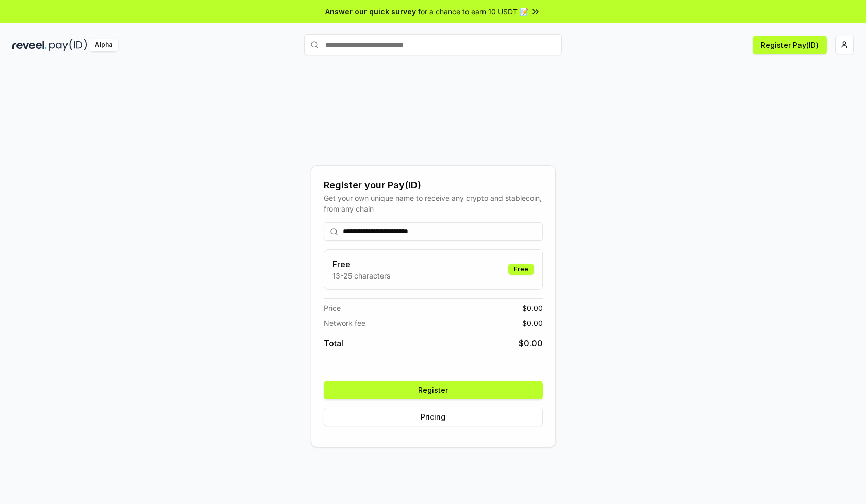 Image resolution: width=866 pixels, height=504 pixels. What do you see at coordinates (433, 203) in the screenshot?
I see `div: Get your own unique name to receive any crypto and stablecoin, from any chain` at bounding box center [433, 203].